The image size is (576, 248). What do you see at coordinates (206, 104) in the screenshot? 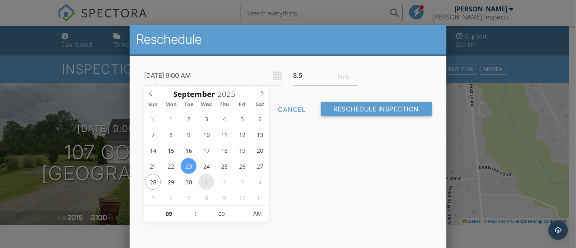
I see `span: Wed` at bounding box center [206, 104].